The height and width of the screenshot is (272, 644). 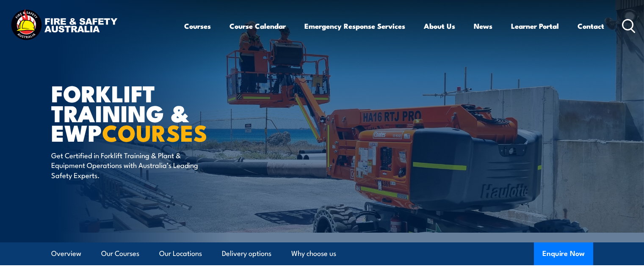 I want to click on p: Get Certified in Forklift Training & Plant & Equipment Operations with Australia’s Leading Safety..., so click(x=128, y=165).